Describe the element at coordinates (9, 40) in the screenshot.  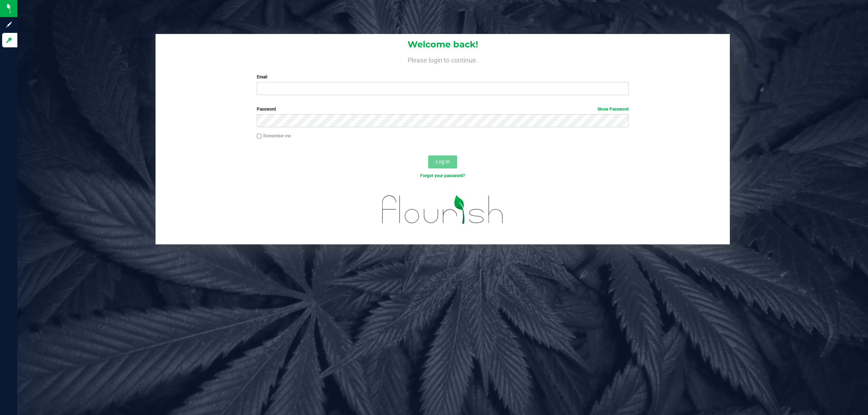
I see `inline-svg: Log in` at that location.